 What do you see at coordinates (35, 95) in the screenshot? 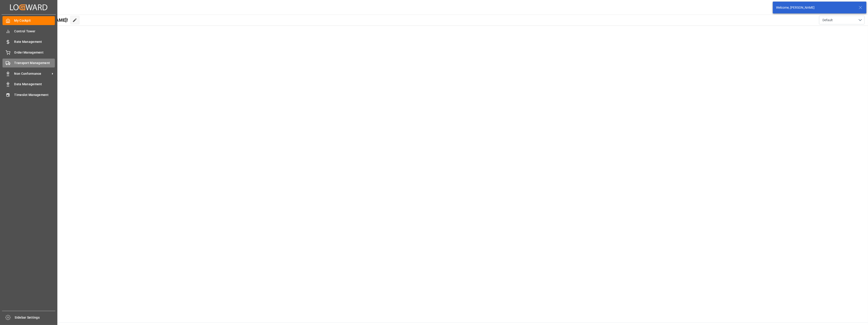
I see `span: Timeslot Management` at bounding box center [35, 95].